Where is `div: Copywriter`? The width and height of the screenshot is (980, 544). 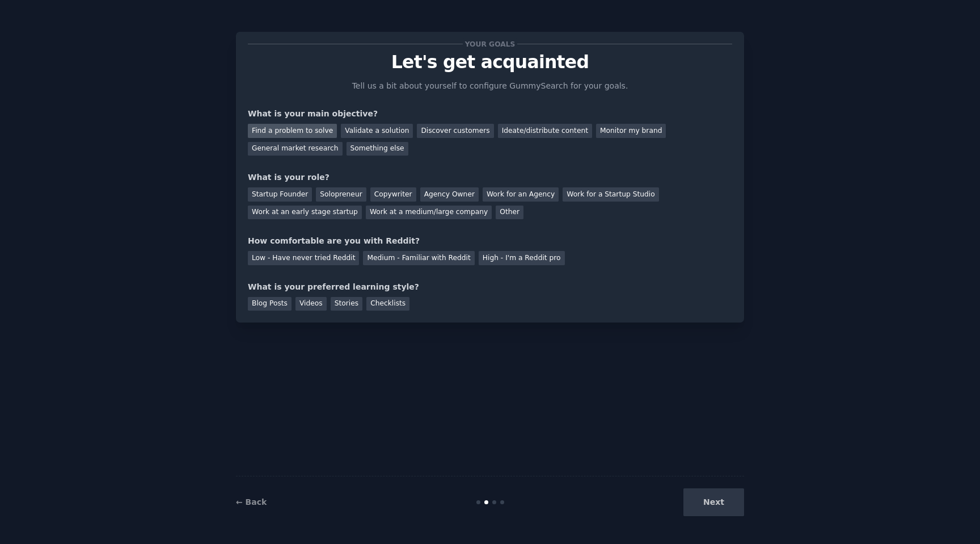 div: Copywriter is located at coordinates (393, 194).